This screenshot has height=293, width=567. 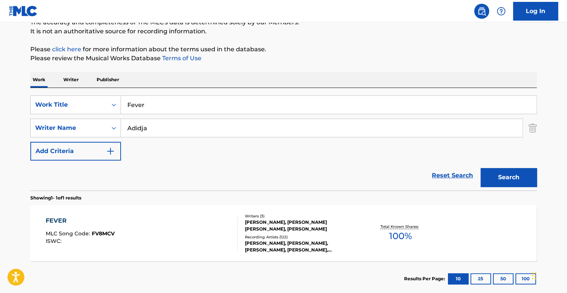 I want to click on span: MLC Song Code :, so click(x=69, y=234).